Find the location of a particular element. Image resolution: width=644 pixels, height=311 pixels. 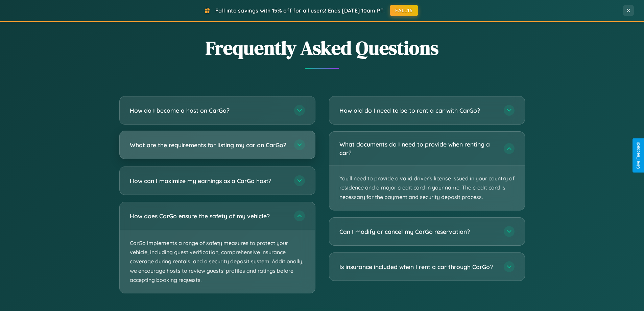

p: You'll need to provide a valid driver's license issued in your country of residence and a major c... is located at coordinates (427, 188).